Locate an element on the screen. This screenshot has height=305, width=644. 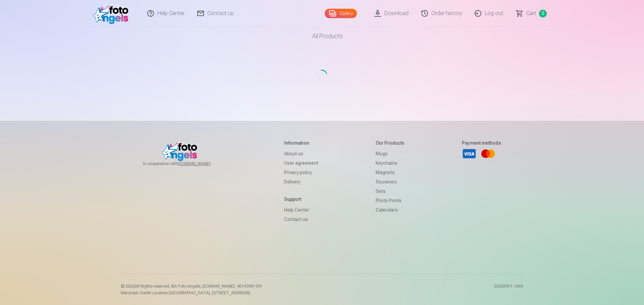
a: Keychains is located at coordinates (390, 163).